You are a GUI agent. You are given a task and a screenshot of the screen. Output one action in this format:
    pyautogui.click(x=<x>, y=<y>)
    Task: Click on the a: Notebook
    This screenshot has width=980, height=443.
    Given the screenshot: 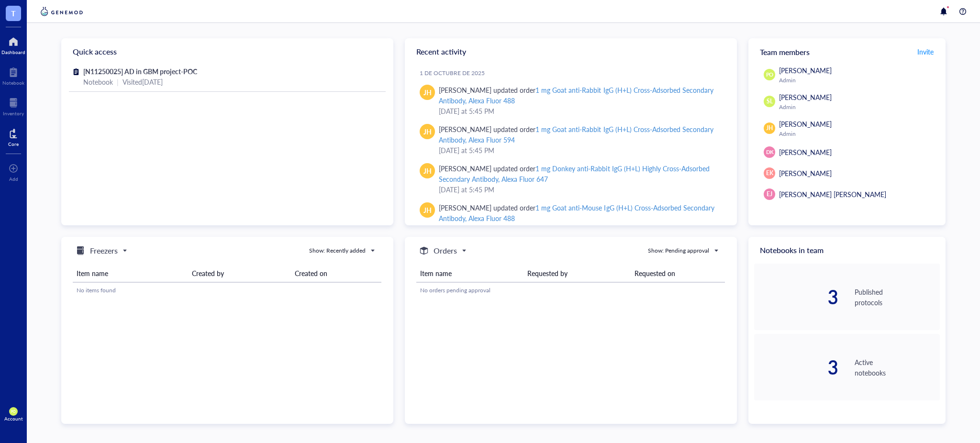 What is the action you would take?
    pyautogui.click(x=13, y=75)
    